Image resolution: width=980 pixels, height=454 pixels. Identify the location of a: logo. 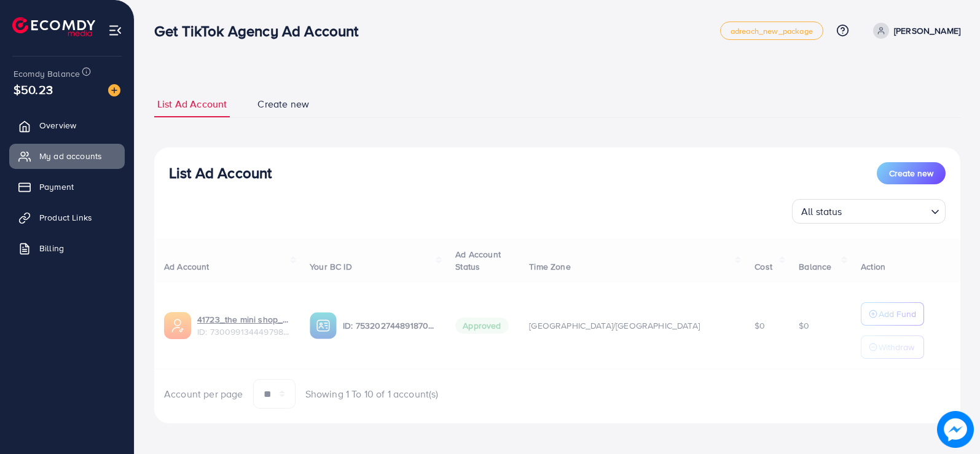
(53, 26).